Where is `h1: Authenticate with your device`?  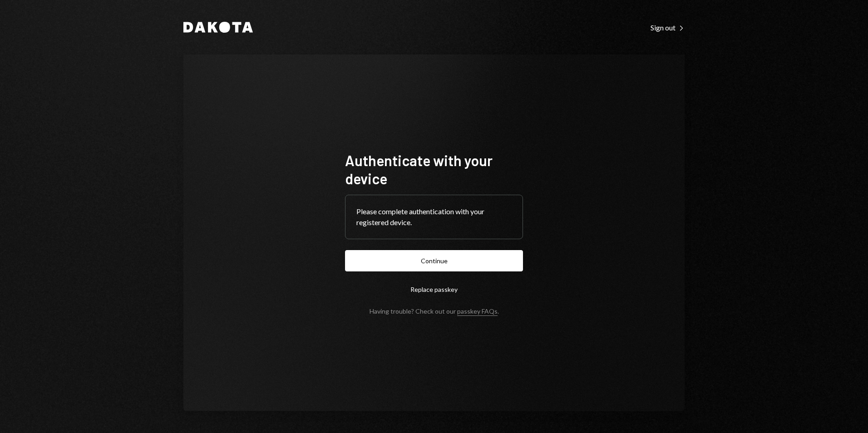 h1: Authenticate with your device is located at coordinates (434, 169).